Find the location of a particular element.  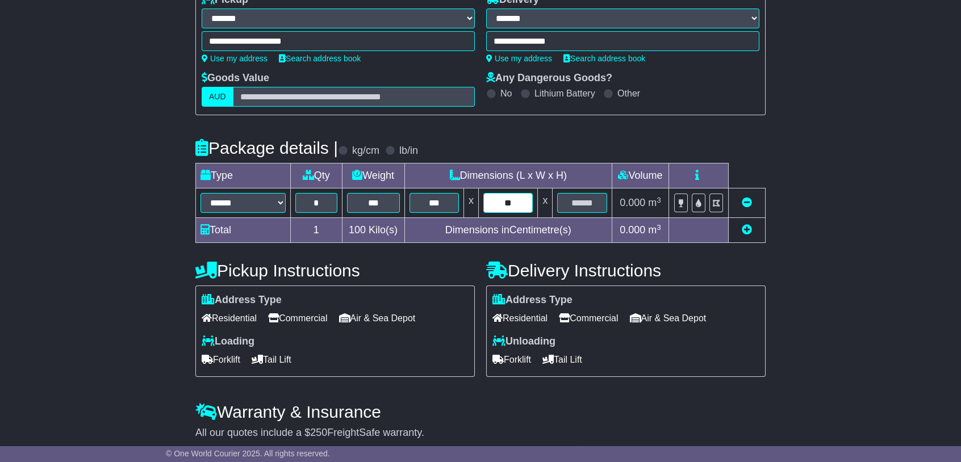

span: 100 is located at coordinates (357, 230).